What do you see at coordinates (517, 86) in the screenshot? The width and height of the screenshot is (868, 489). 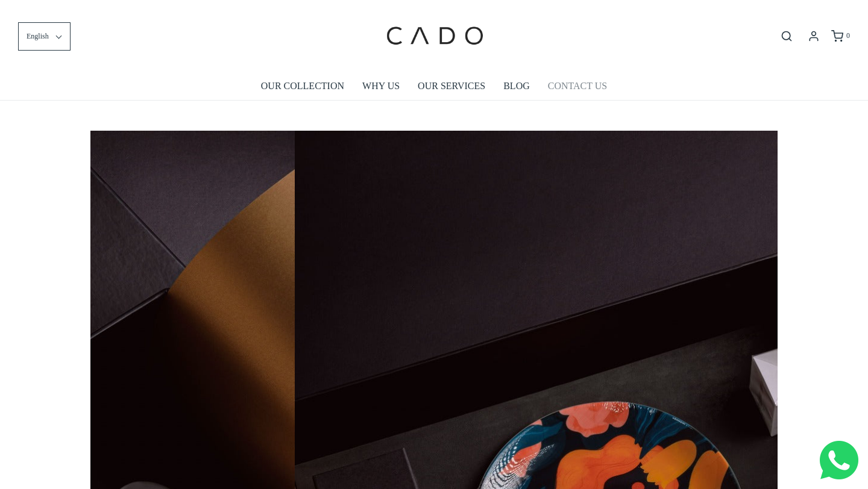 I see `a: BLOG` at bounding box center [517, 86].